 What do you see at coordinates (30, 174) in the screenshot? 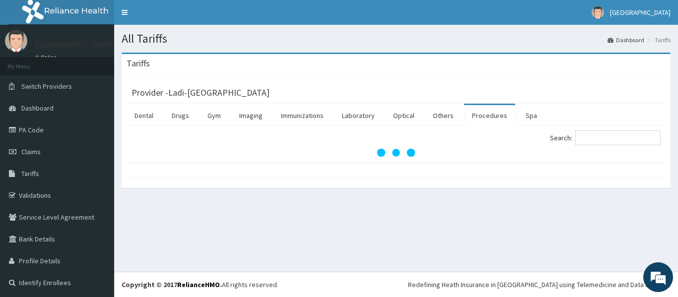
I see `span: Tariffs` at bounding box center [30, 174].